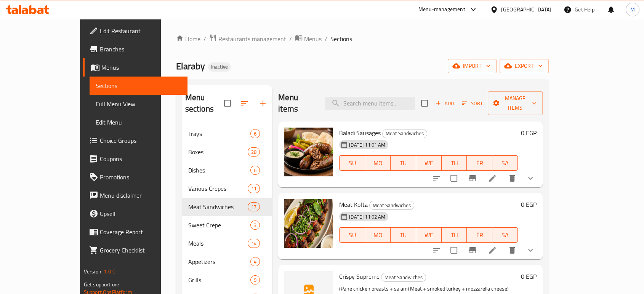 This screenshot has height=294, width=644. What do you see at coordinates (429, 163) in the screenshot?
I see `span: WE` at bounding box center [429, 163].